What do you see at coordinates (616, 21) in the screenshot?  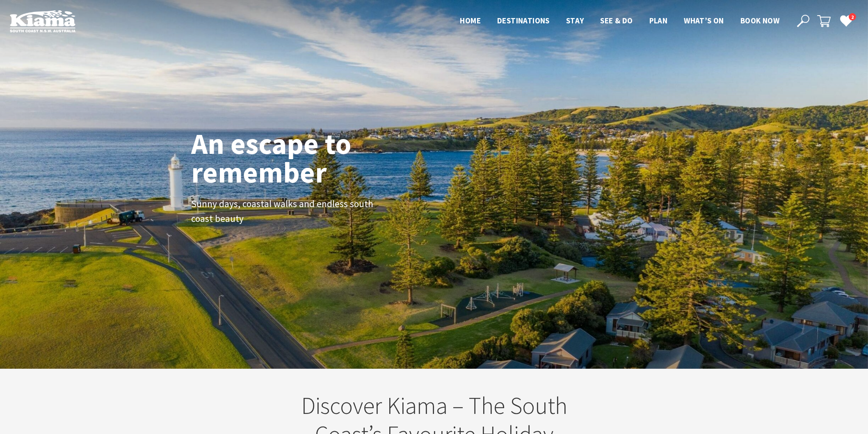 I see `span: See & Do` at bounding box center [616, 21].